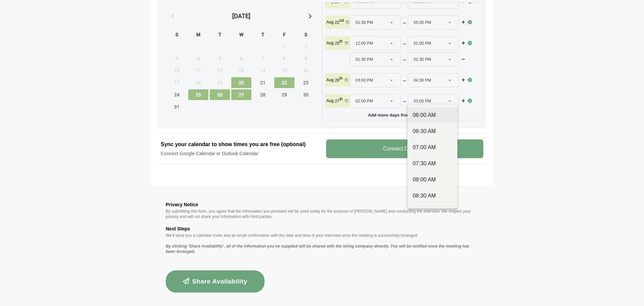 This screenshot has height=306, width=644. What do you see at coordinates (177, 83) in the screenshot?
I see `span: Sunday, August 17, 2025` at bounding box center [177, 83].